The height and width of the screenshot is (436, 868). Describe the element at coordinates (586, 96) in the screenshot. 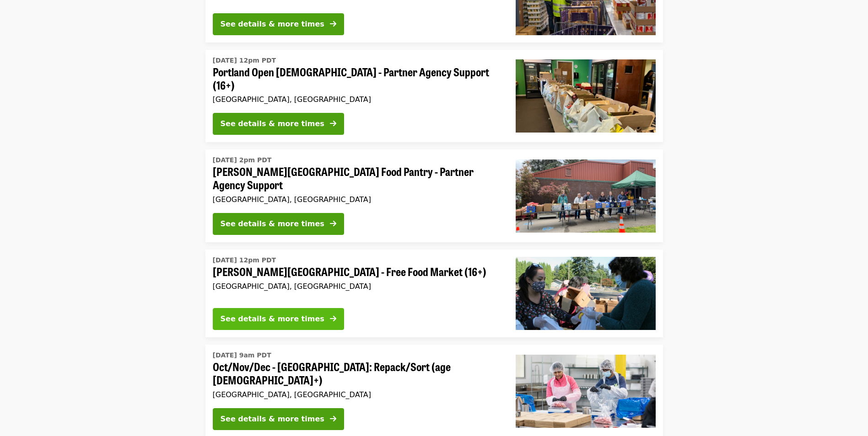

I see `img: Portland Open Bible - Partner Agency Support (16+) organized by Oregon Food Bank` at that location.